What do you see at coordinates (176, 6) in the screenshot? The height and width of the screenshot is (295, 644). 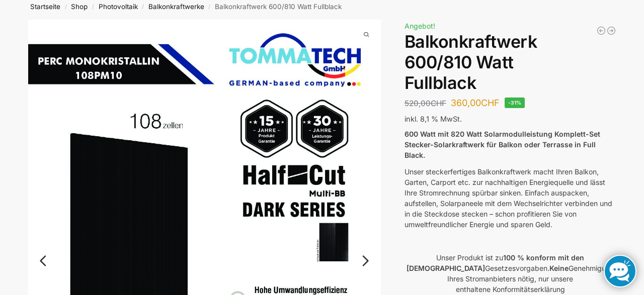 I see `a: Balkonkraftwerke` at bounding box center [176, 6].